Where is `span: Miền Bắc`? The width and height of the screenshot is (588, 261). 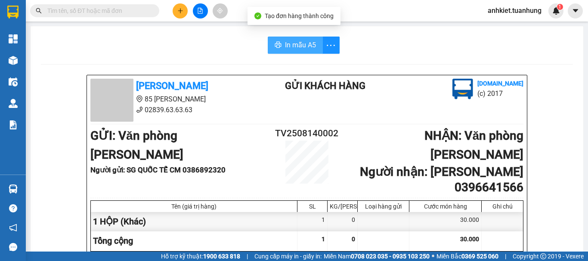
span: Miền Bắc is located at coordinates (468, 257).